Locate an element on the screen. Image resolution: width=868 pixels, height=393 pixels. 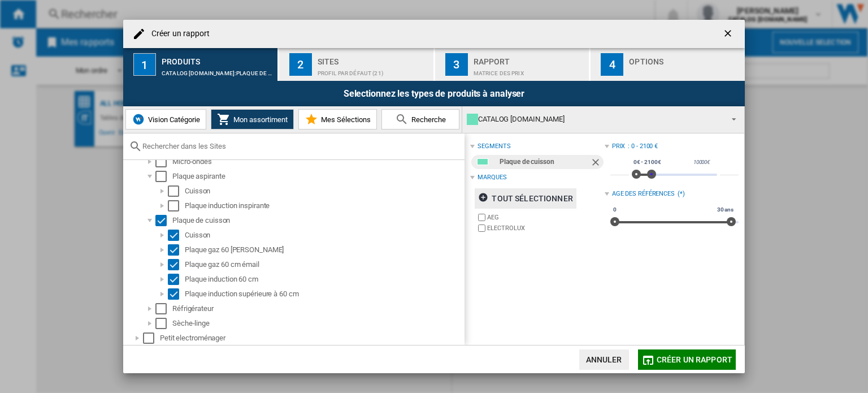
button: Recherche is located at coordinates (421, 119).